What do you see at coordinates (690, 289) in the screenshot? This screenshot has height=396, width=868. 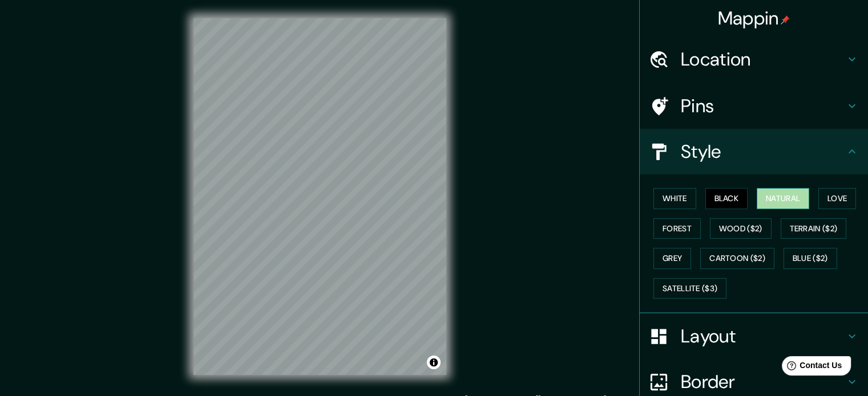 I see `button: Satellite ($3)` at bounding box center [690, 289].